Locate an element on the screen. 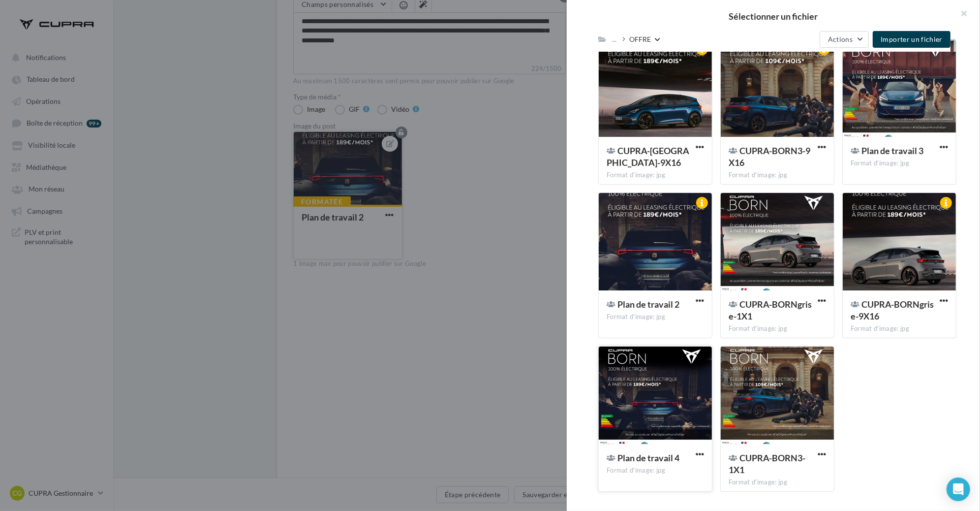 This screenshot has width=980, height=511. span: Plan de travail 2 is located at coordinates (648, 304).